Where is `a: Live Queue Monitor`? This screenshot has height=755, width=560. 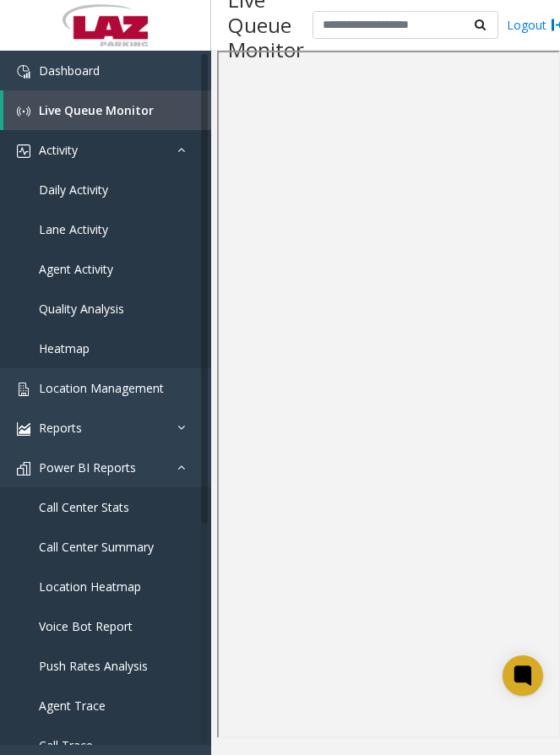
a: Live Queue Monitor is located at coordinates (107, 109).